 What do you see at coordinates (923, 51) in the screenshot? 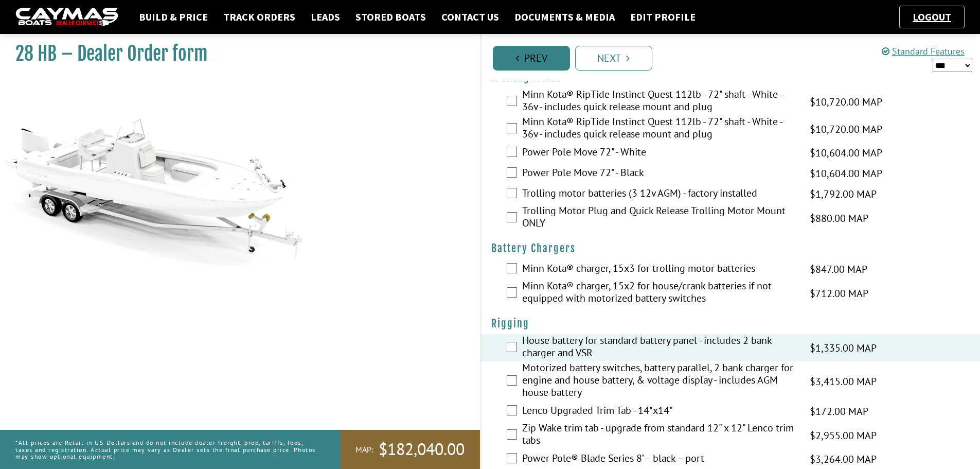
I see `a: Standard Features` at bounding box center [923, 51].